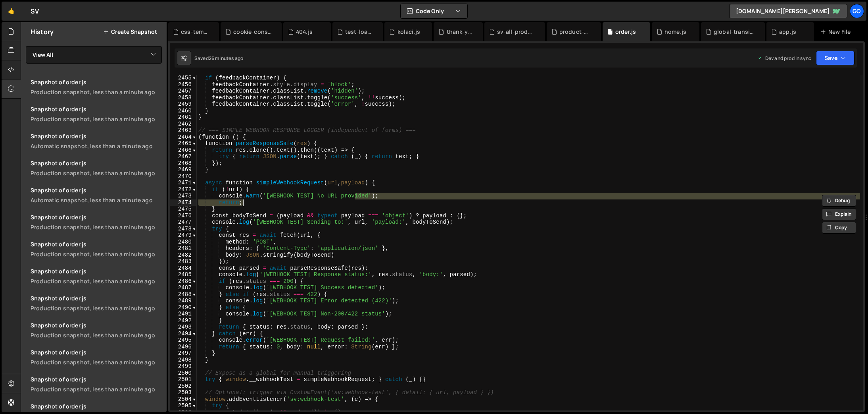 The image size is (868, 414). Describe the element at coordinates (183, 156) in the screenshot. I see `div: 2467` at that location.